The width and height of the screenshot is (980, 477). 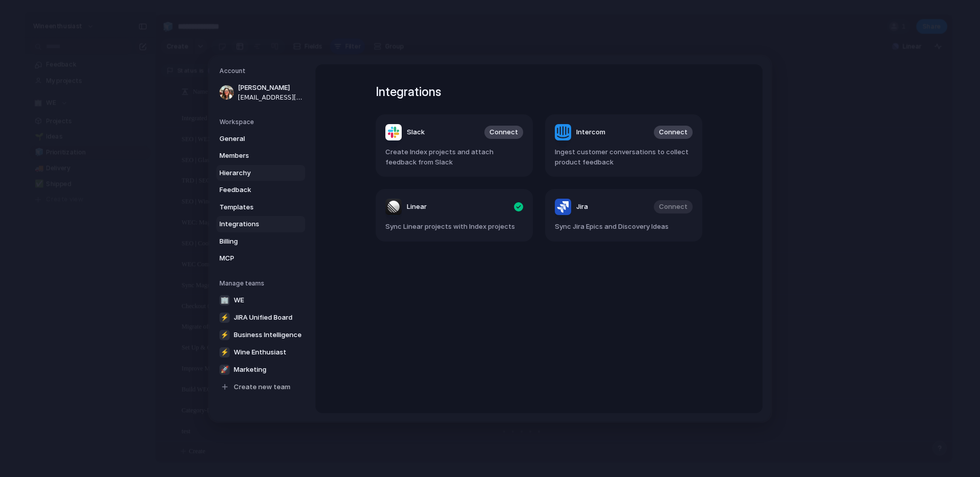 I want to click on a: 🚀Marketing, so click(x=261, y=369).